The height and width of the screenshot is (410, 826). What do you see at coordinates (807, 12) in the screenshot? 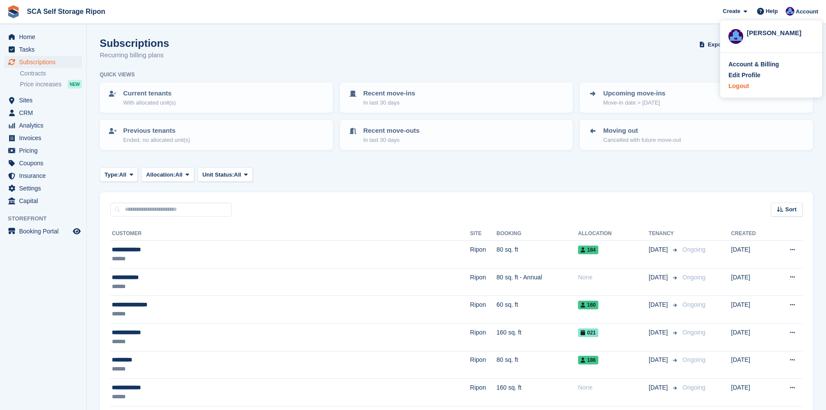
I see `span: Account` at bounding box center [807, 12].